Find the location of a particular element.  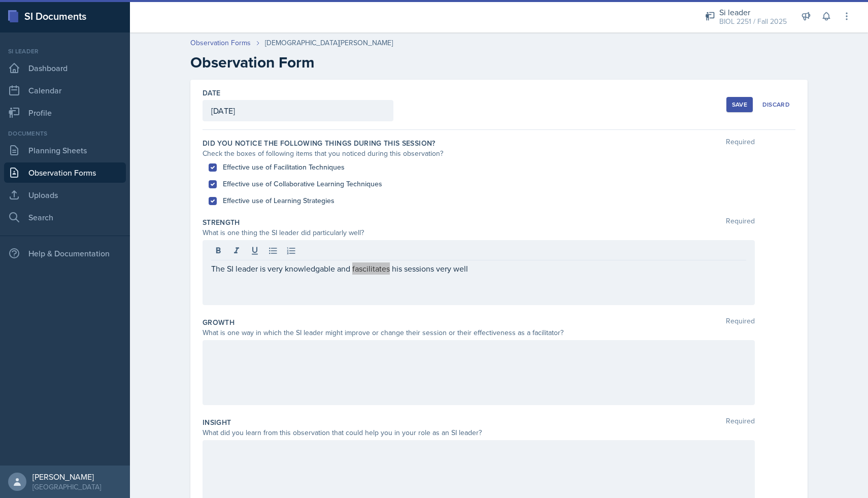

div: What is one way in which the SI leader might improve or change their session or their effectivene... is located at coordinates (479, 332).